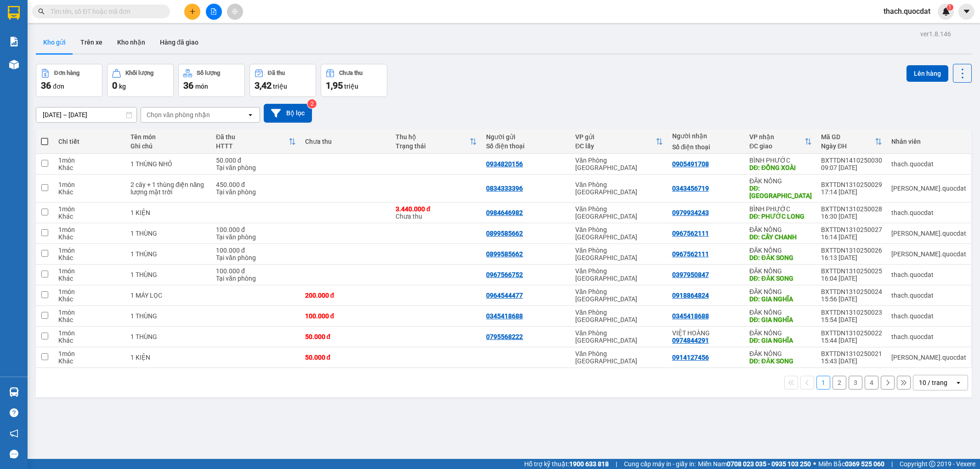  What do you see at coordinates (848, 137) in the screenshot?
I see `div: Mã GD` at bounding box center [848, 137].